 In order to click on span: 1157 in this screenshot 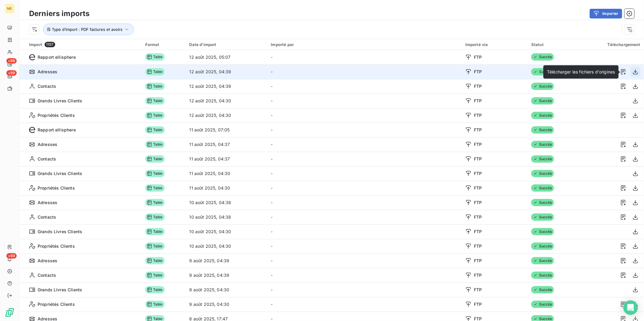, I will do `click(50, 45)`.